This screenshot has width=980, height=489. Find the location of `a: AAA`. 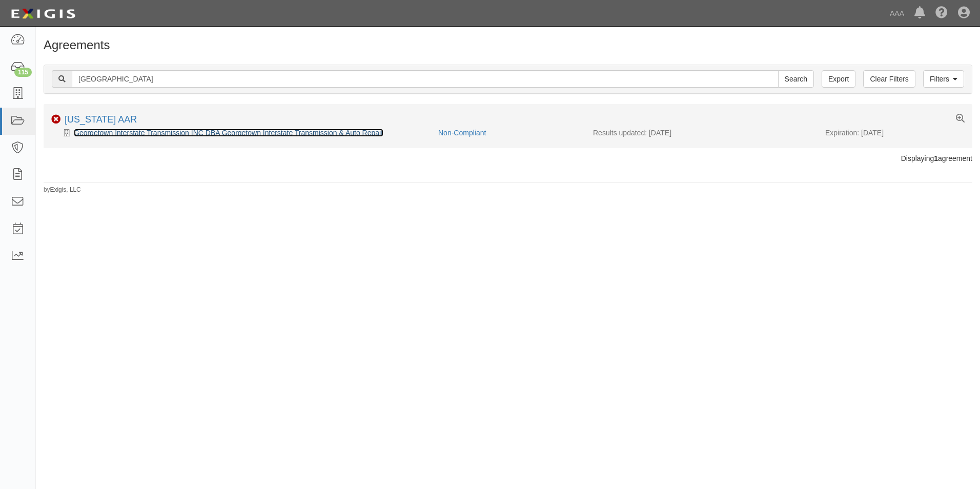

a: AAA is located at coordinates (897, 14).